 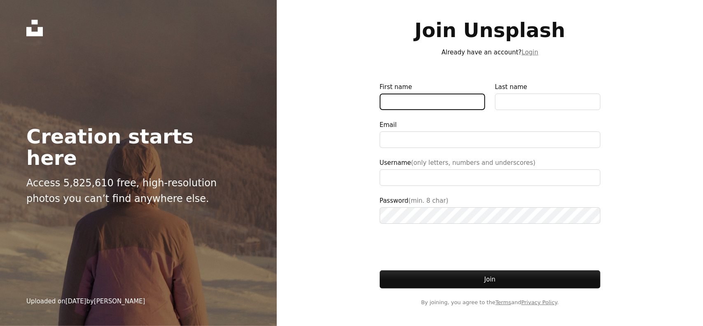 What do you see at coordinates (539, 302) in the screenshot?
I see `a: Privacy Policy` at bounding box center [539, 302].